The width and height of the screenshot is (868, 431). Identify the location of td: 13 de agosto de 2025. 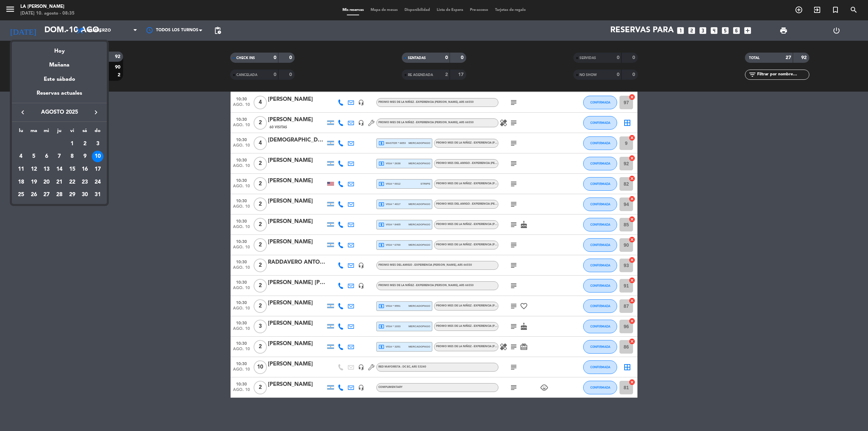
(46, 170).